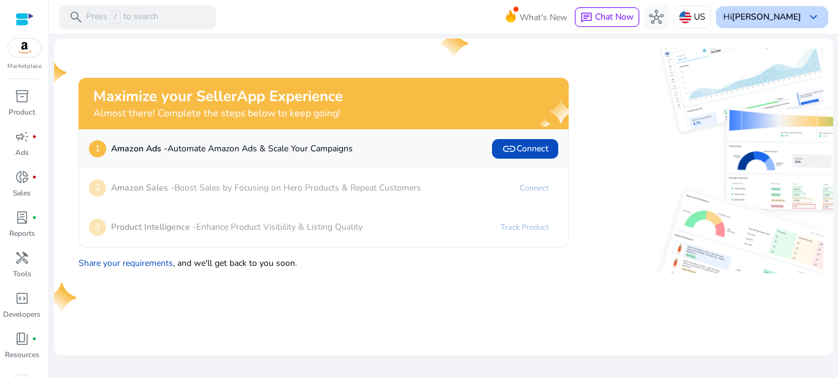 Image resolution: width=838 pixels, height=378 pixels. I want to click on button: hub, so click(656, 17).